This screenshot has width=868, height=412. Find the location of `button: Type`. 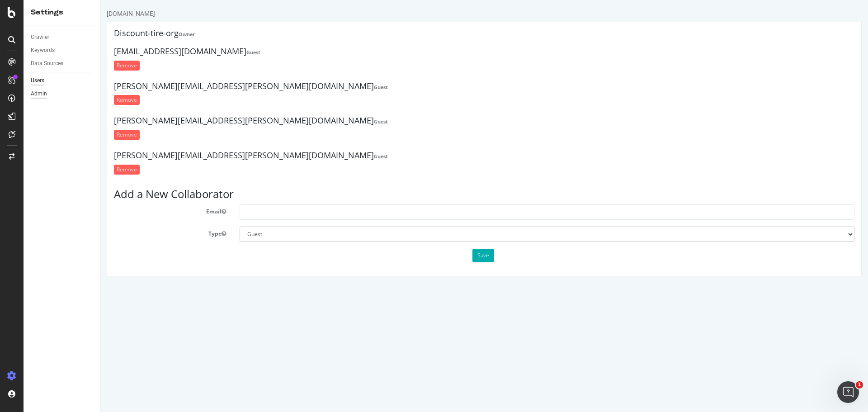

button: Type is located at coordinates (124, 233).